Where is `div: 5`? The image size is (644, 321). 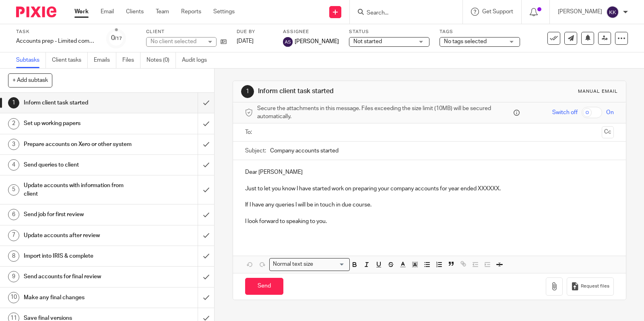
div: 5 is located at coordinates (14, 190).